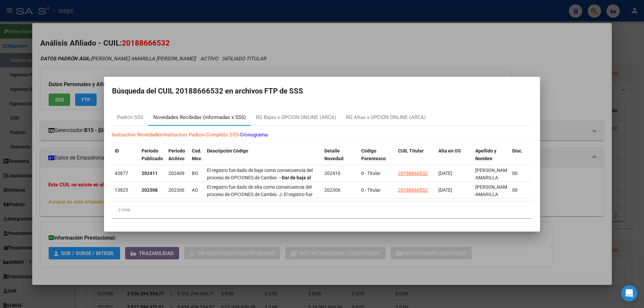 The width and height of the screenshot is (644, 308). What do you see at coordinates (454, 158) in the screenshot?
I see `datatable-header-cell: Alta en OS` at bounding box center [454, 158].